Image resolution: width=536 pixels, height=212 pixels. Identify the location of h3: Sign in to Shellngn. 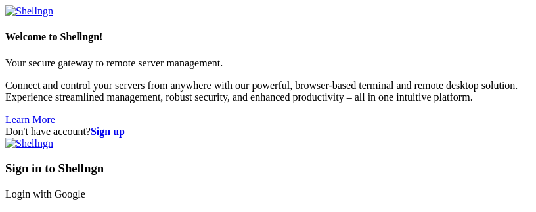
(268, 168).